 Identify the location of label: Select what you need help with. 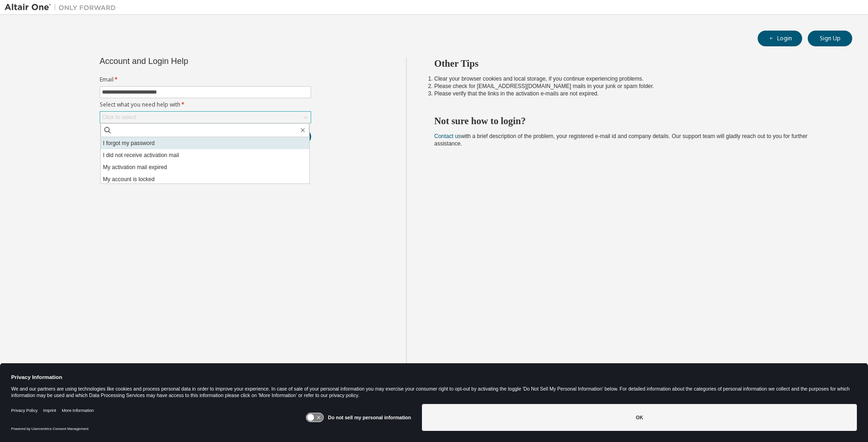
(205, 105).